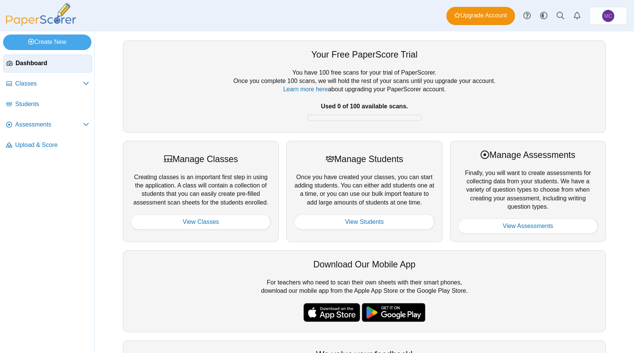 This screenshot has height=353, width=634. What do you see at coordinates (480, 16) in the screenshot?
I see `span: Upgrade Account` at bounding box center [480, 16].